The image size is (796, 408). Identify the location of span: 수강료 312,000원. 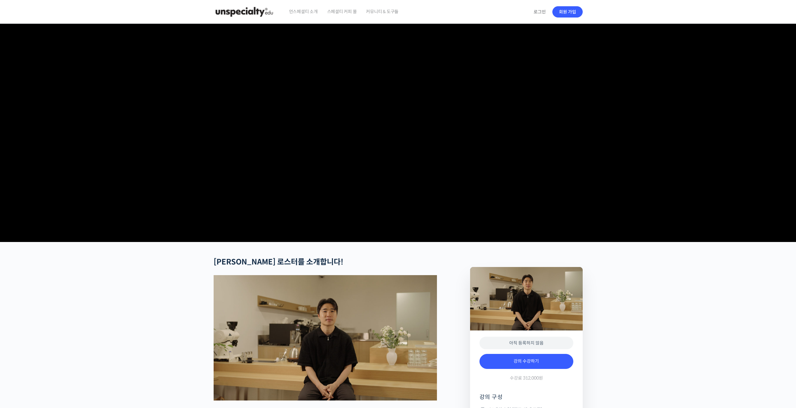
(527, 378).